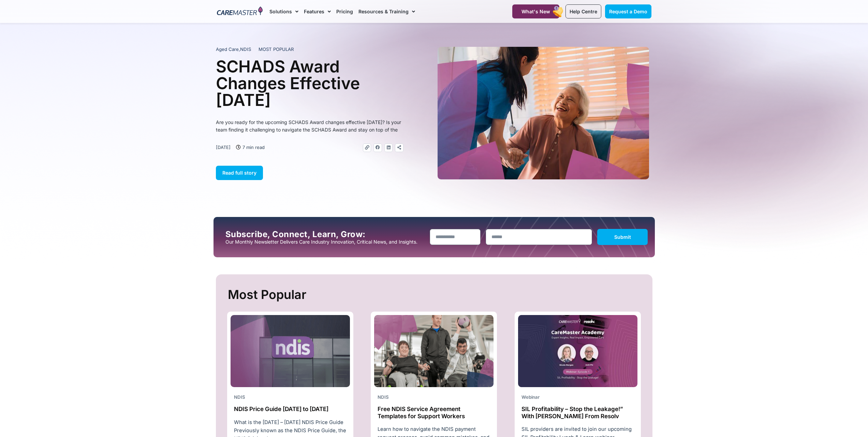  I want to click on span: Help Centre, so click(584, 11).